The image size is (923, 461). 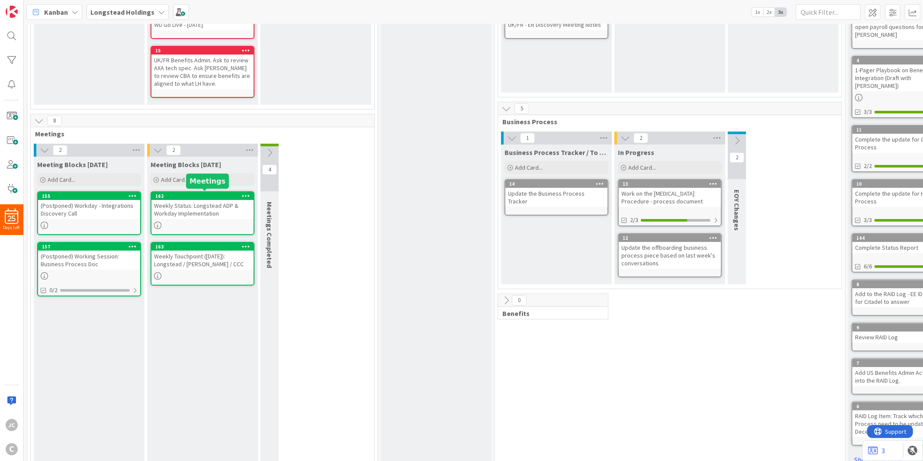 What do you see at coordinates (670, 255) in the screenshot?
I see `a: 12Update the offboarding business process piece based on last week's conversations` at bounding box center [670, 255].